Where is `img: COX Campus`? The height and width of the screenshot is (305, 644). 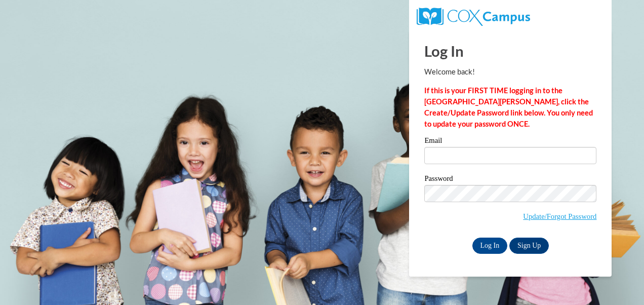
img: COX Campus is located at coordinates (473, 17).